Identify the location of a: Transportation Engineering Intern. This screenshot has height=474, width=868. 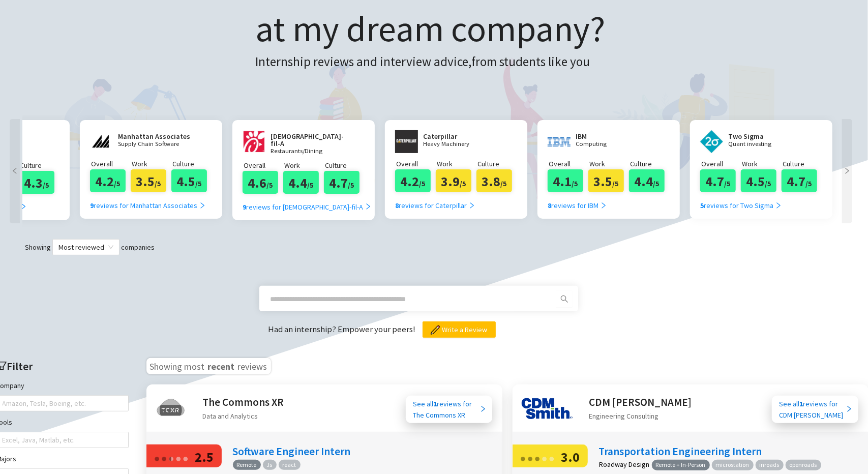
(681, 451).